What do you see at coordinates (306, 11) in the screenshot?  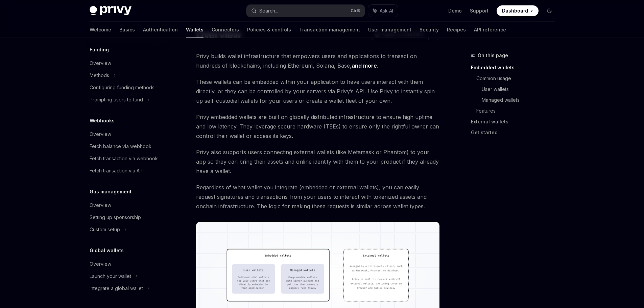 I see `button: Search...CtrlK` at bounding box center [306, 11].